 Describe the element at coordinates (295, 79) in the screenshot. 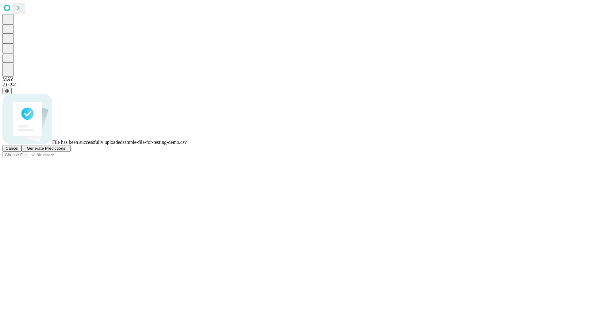

I see `div: MAY` at that location.